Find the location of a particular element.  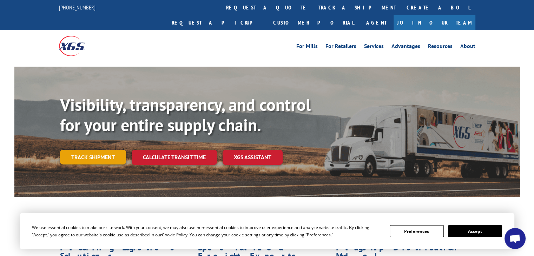

a: For Mills is located at coordinates (307, 47).